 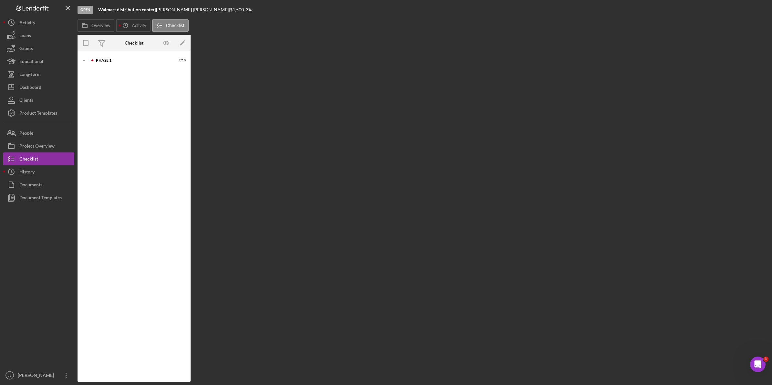 I want to click on button: Documents, so click(x=39, y=185).